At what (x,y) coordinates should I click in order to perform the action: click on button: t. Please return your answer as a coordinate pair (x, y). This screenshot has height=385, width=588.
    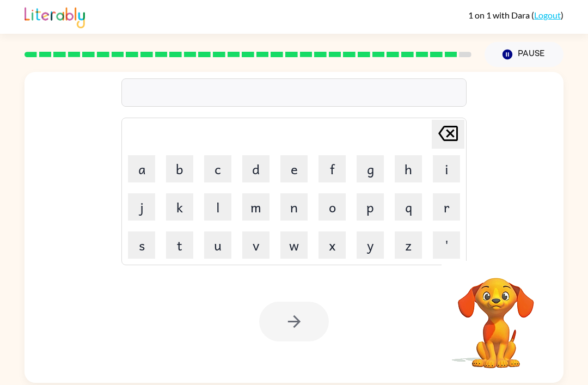
    Looking at the image, I should click on (180, 245).